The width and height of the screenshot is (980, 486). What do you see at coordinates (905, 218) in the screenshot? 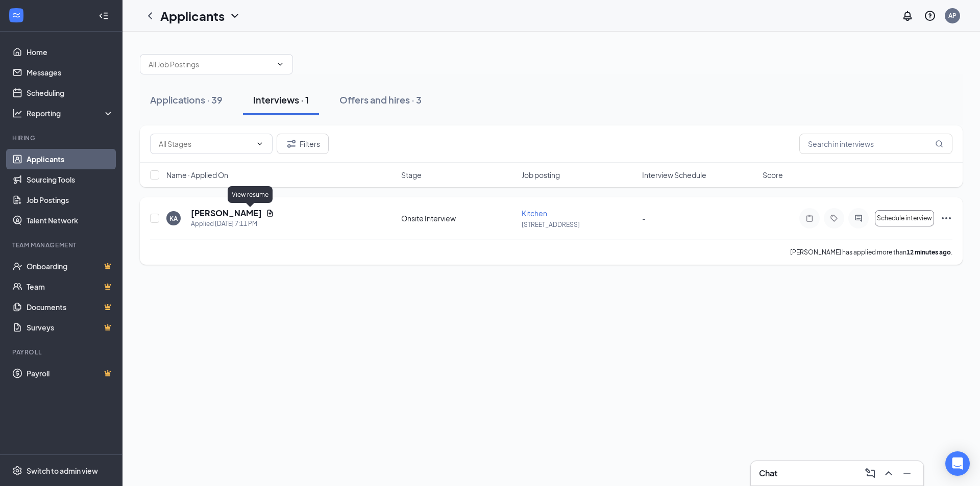
I see `button: Schedule interview` at bounding box center [905, 218].